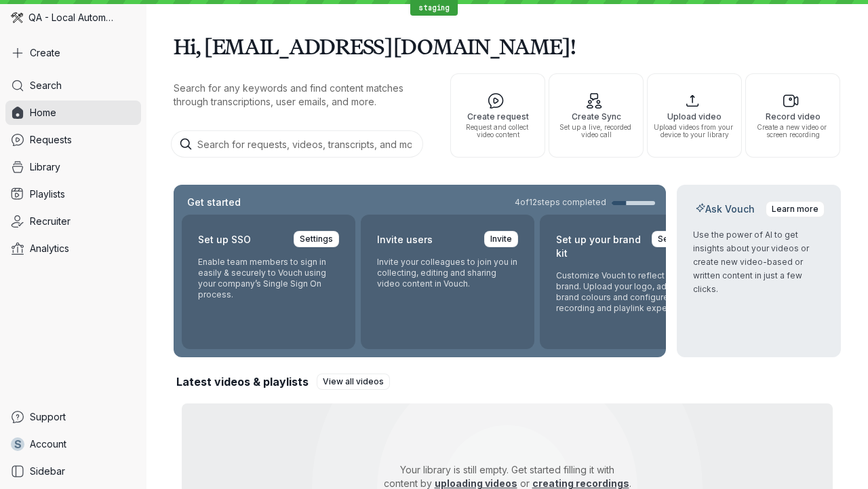  Describe the element at coordinates (498, 116) in the screenshot. I see `span: Create request` at that location.